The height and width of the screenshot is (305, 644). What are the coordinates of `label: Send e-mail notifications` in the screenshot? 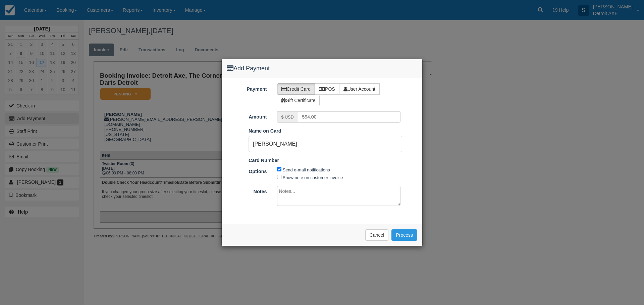 It's located at (306, 170).